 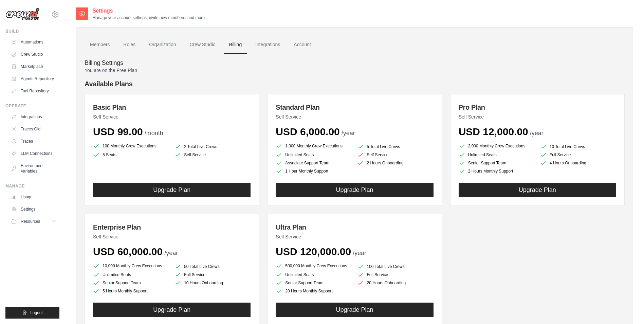 I want to click on a: LLM Connections, so click(x=34, y=154).